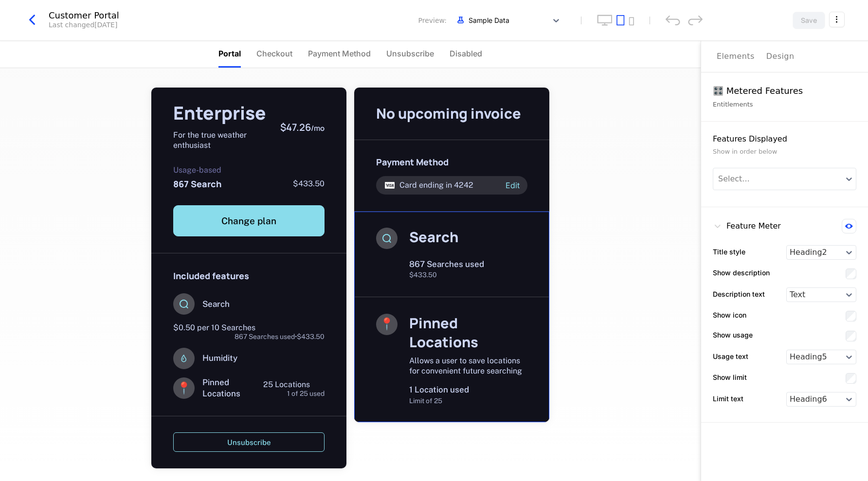 The image size is (868, 481). Describe the element at coordinates (248, 221) in the screenshot. I see `button: Change plan` at that location.